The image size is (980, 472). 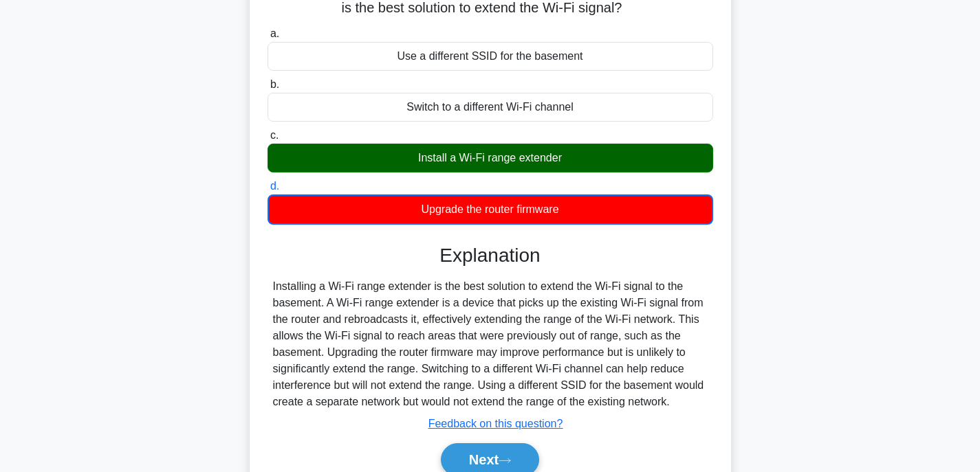 I want to click on div: Install a Wi-Fi range extender, so click(x=490, y=158).